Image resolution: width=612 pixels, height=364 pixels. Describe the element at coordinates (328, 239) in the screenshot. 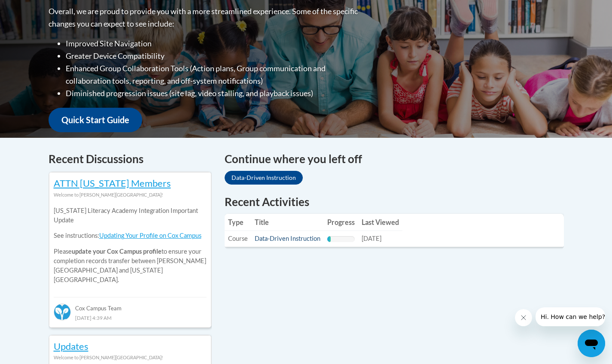

I see `div: Progress, %` at that location.